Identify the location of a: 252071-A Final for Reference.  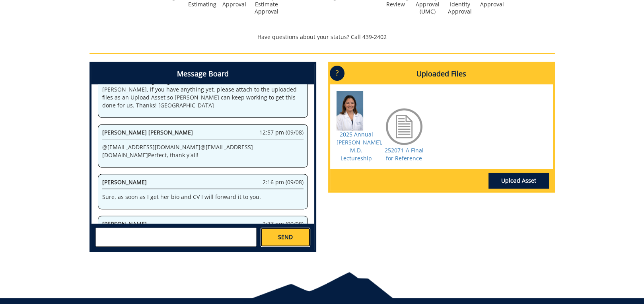
(404, 154).